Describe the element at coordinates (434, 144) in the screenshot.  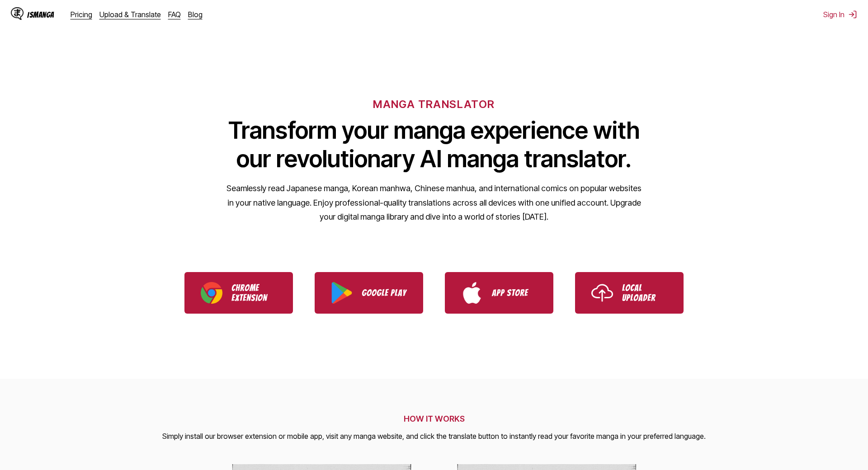
I see `h1: Transform your manga experience with our revolutionary AI manga translator.` at that location.